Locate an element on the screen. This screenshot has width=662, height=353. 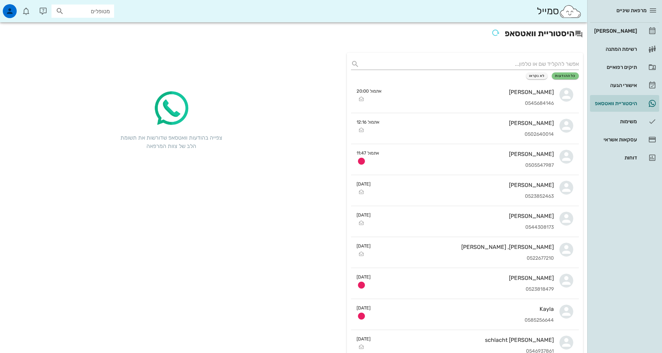
div: 0544308173 is located at coordinates (465, 227).